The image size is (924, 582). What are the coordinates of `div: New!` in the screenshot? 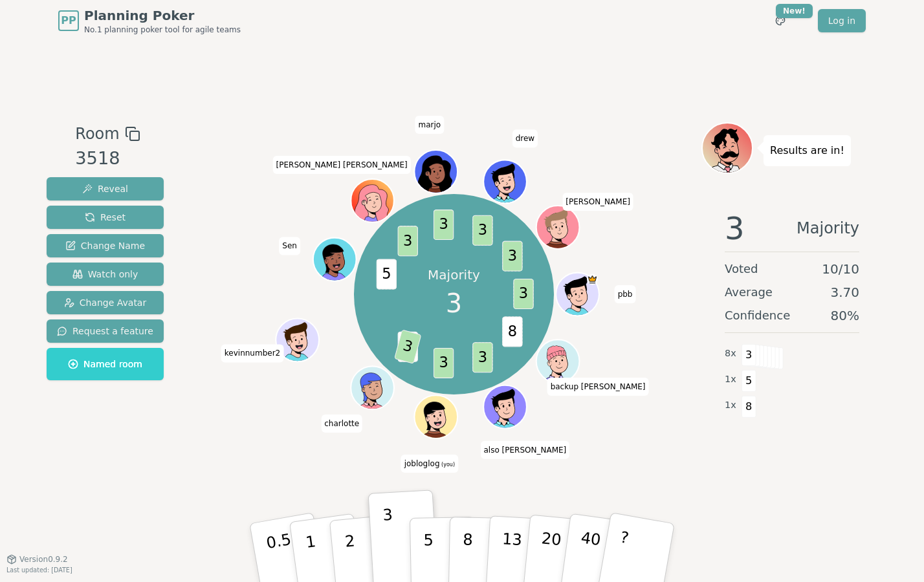 It's located at (794, 11).